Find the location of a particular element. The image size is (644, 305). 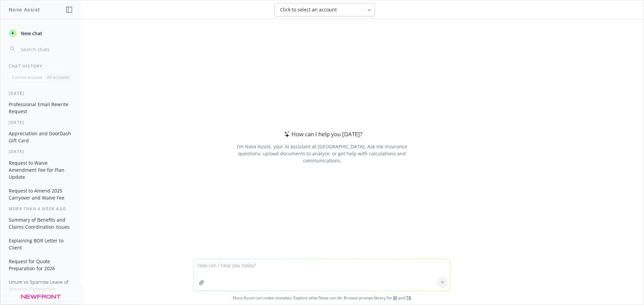

span: New chat is located at coordinates (31, 33).